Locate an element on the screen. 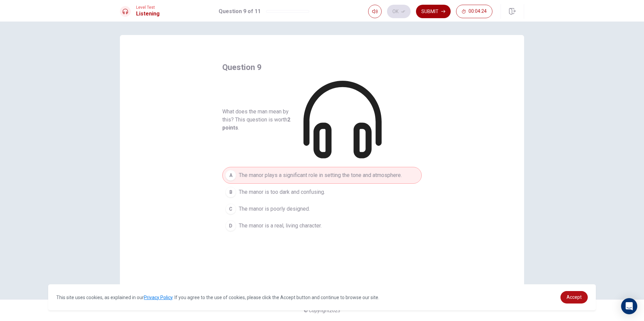 This screenshot has width=644, height=321. span: The manor is a real, living character. is located at coordinates (280, 226).